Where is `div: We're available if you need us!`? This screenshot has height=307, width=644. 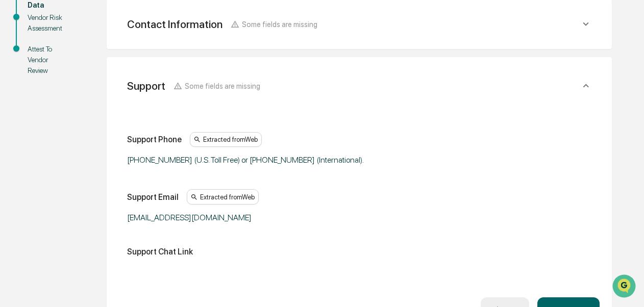
div: We're available if you need us! is located at coordinates (82, 92).